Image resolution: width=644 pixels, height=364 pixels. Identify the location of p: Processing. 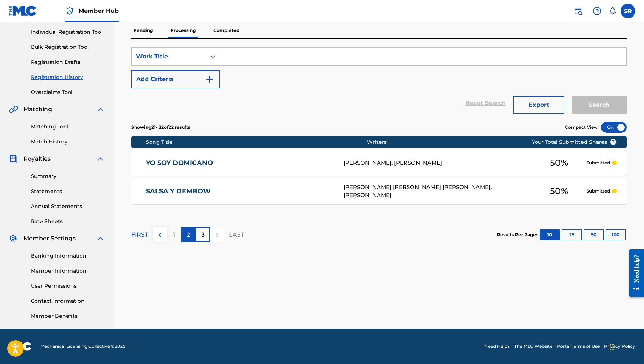
(183, 30).